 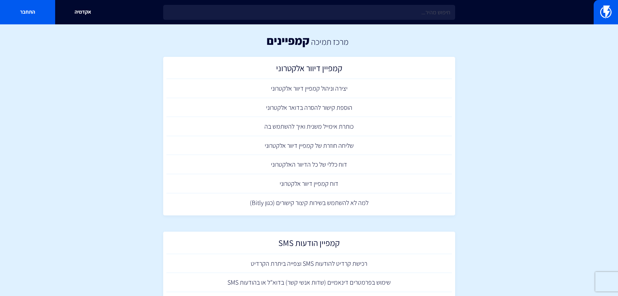 I want to click on a: דוח קמפיין דיוור אלקטרוני, so click(x=309, y=183).